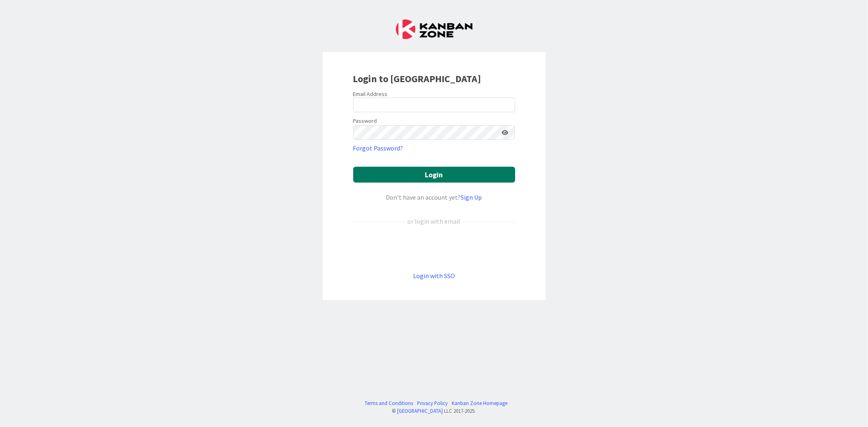 This screenshot has height=427, width=868. Describe the element at coordinates (479, 403) in the screenshot. I see `a: Kanban Zone Homepage` at that location.